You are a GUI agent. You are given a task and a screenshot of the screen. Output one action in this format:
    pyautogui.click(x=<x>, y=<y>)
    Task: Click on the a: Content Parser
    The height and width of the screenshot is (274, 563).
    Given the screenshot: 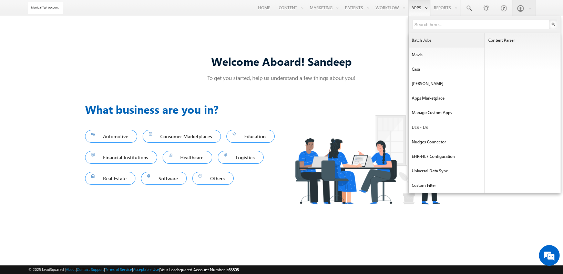 What is the action you would take?
    pyautogui.click(x=523, y=40)
    